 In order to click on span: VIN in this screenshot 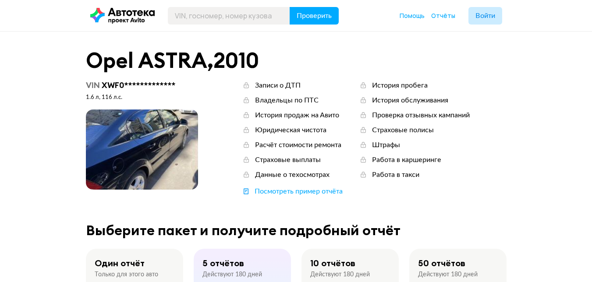, I will do `click(93, 85)`.